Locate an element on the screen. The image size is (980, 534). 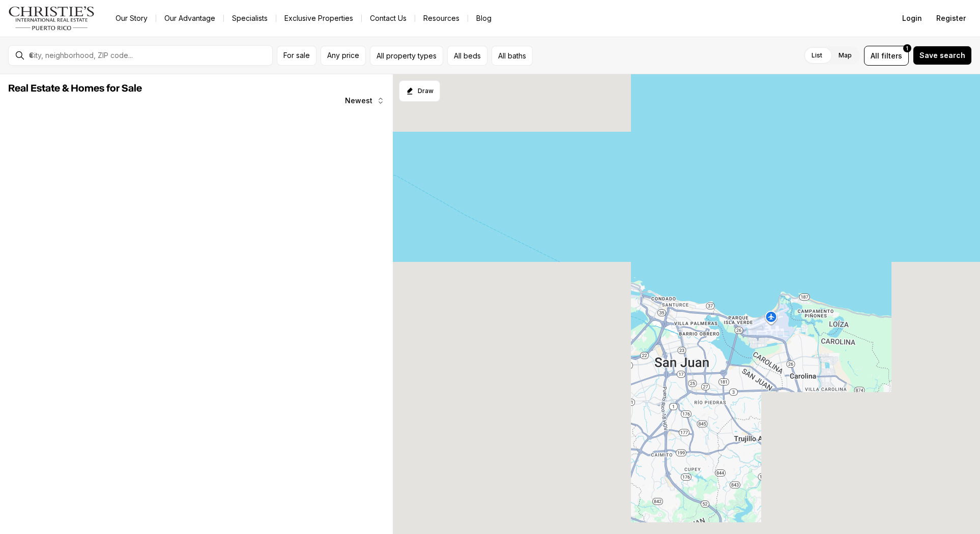
label: Map is located at coordinates (846, 56).